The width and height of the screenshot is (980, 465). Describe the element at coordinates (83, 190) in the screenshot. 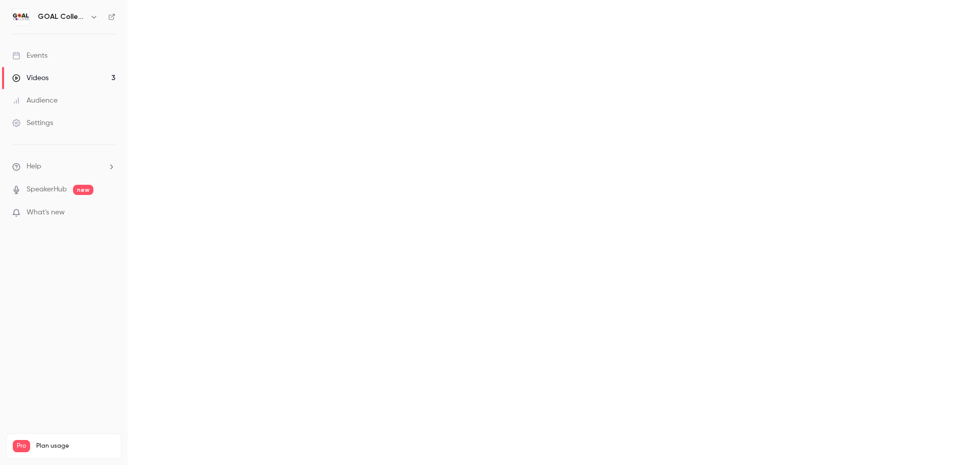

I see `span: new` at that location.